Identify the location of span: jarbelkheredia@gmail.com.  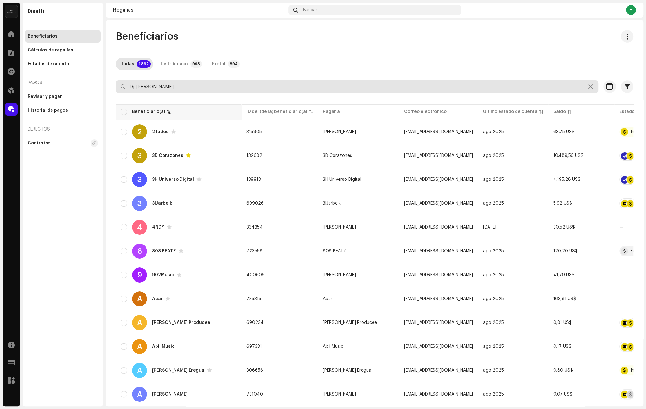
(438, 204).